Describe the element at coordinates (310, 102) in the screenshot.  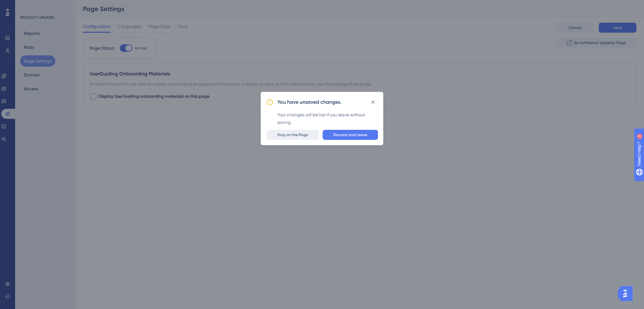
I see `h2: You have unsaved changes.` at that location.